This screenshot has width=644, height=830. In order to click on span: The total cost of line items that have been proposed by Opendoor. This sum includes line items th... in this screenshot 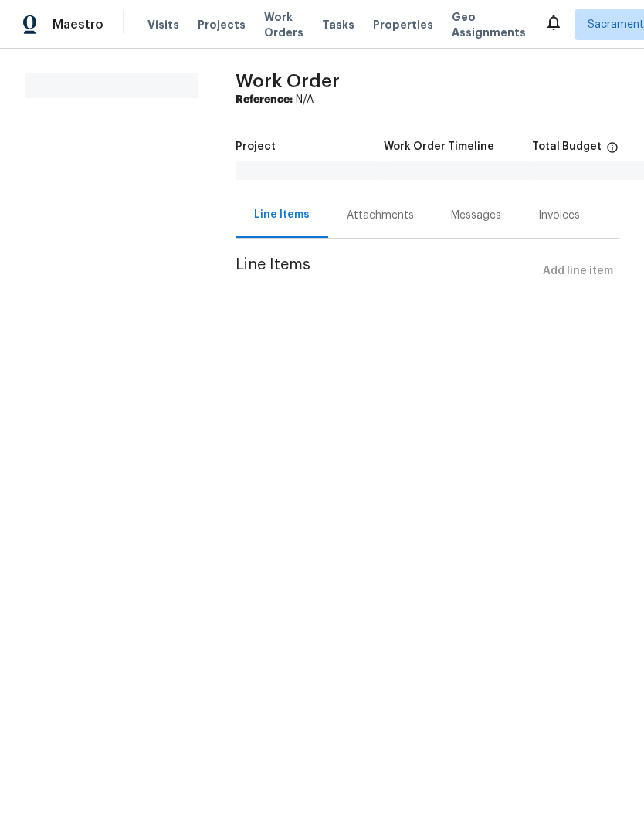, I will do `click(612, 151)`.